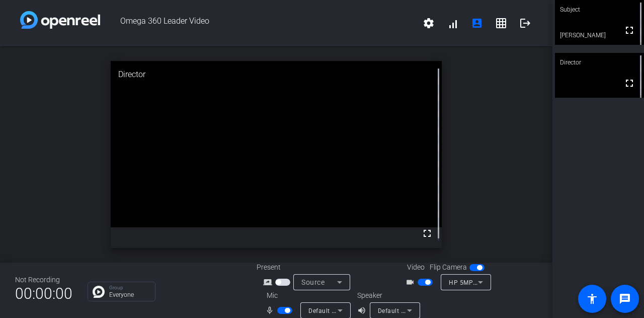  I want to click on div: Speaker, so click(387, 295).